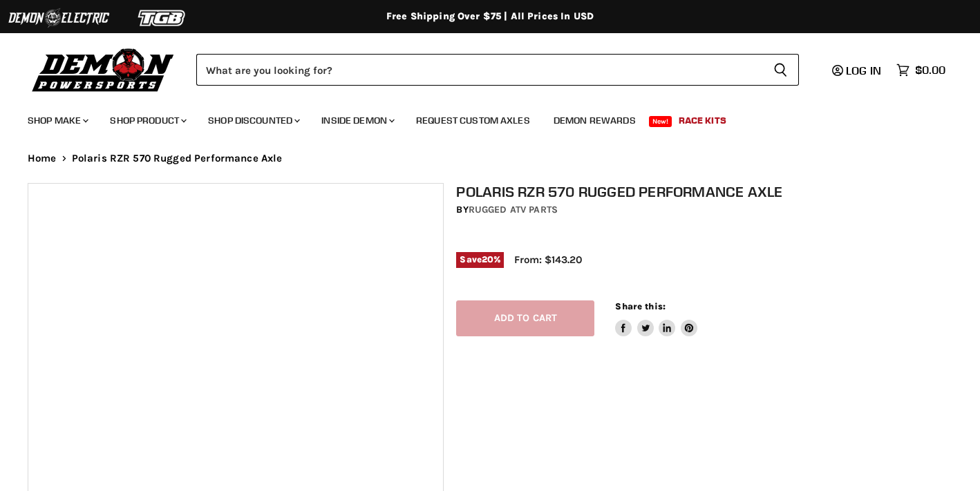 Image resolution: width=980 pixels, height=491 pixels. Describe the element at coordinates (177, 159) in the screenshot. I see `span: Polaris RZR 570 Rugged Performance Axle` at that location.